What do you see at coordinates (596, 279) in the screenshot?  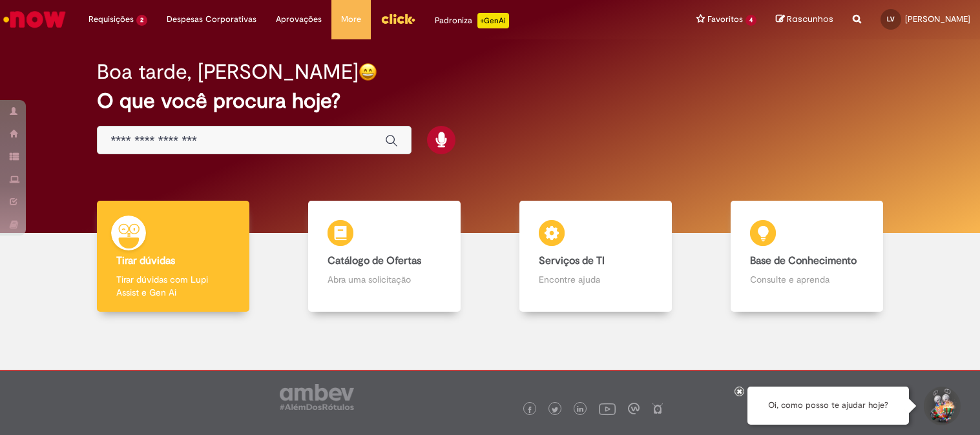 I see `p: Encontre ajuda` at bounding box center [596, 279].